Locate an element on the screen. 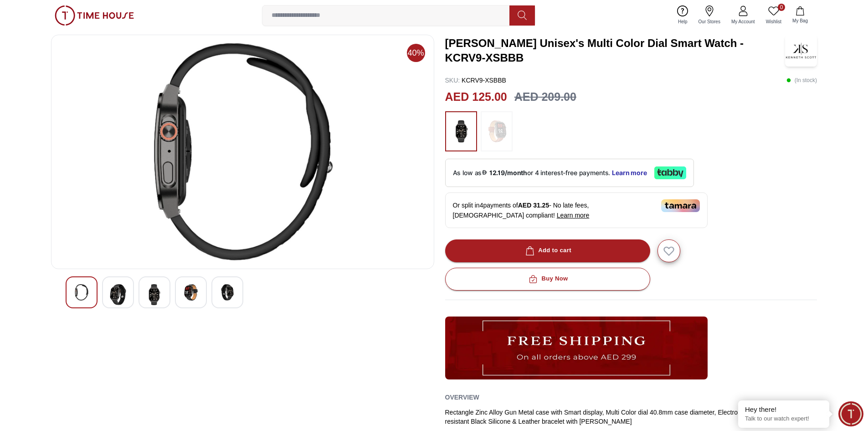 The width and height of the screenshot is (868, 431). span: My Account is located at coordinates (743, 22).